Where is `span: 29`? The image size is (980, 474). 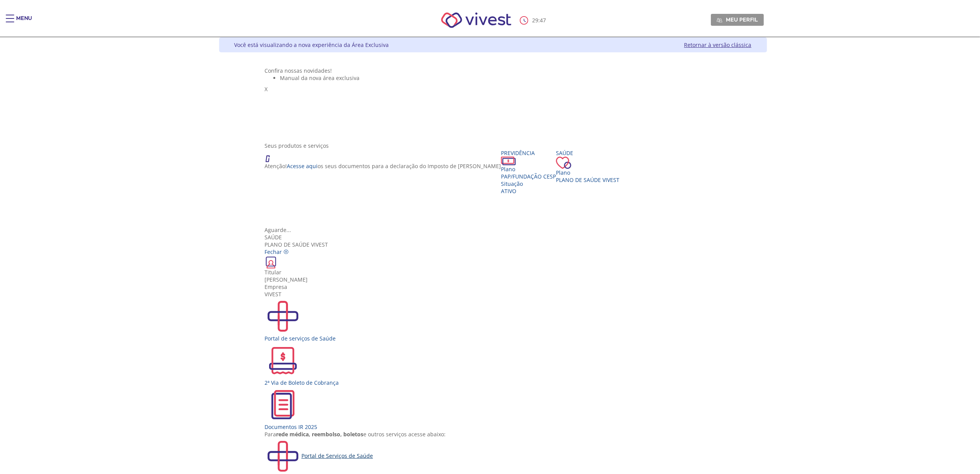 span: 29 is located at coordinates (535, 20).